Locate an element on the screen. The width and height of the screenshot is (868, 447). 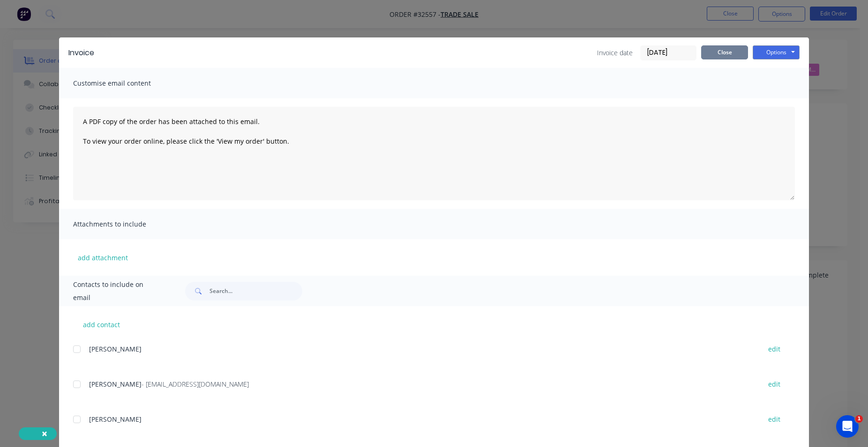
span: 1 is located at coordinates (859, 419).